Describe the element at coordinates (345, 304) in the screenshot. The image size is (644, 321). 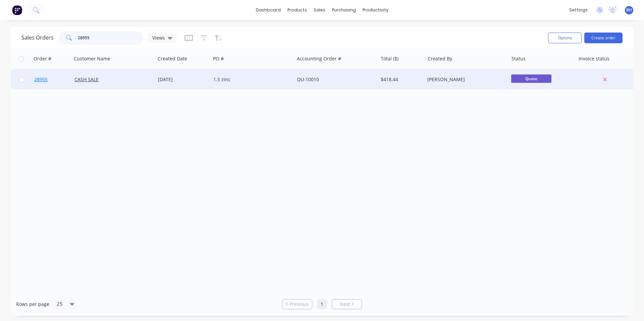
I see `span: Next` at that location.